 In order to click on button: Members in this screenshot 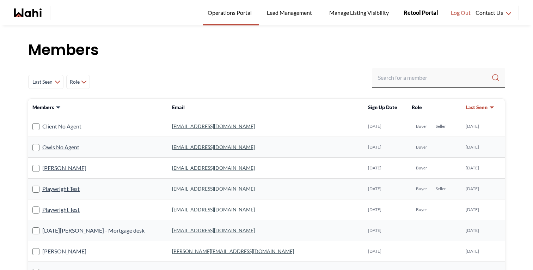, I will do `click(47, 107)`.